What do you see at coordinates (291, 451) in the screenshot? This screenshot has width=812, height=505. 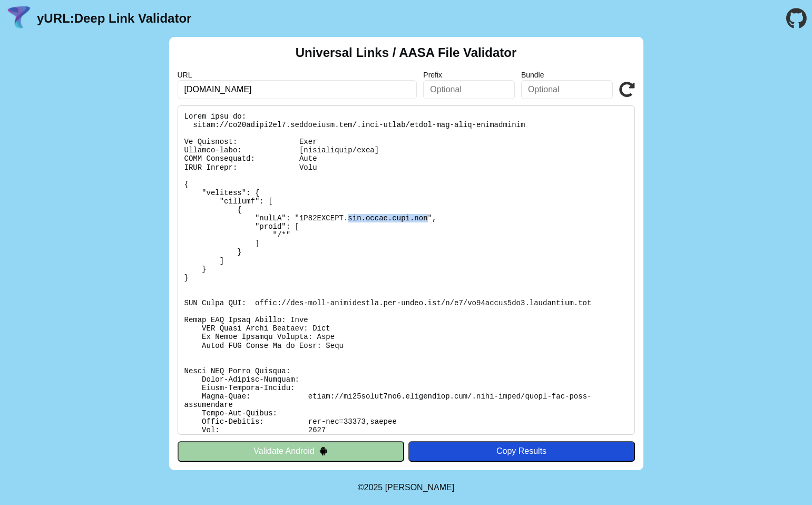 I see `button: Validate Android` at bounding box center [291, 451].